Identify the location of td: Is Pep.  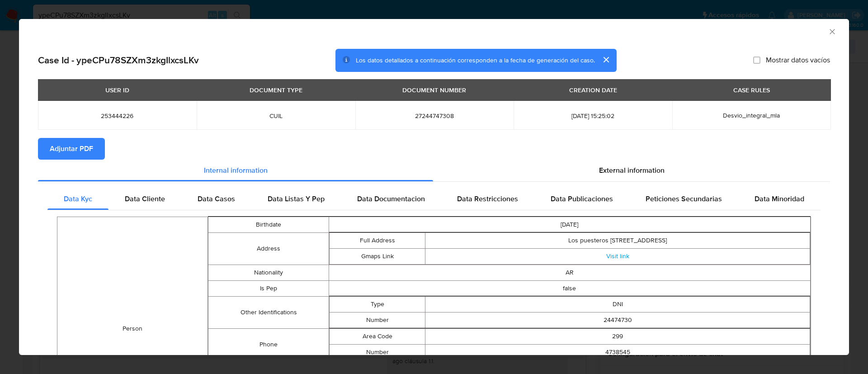
(268, 288).